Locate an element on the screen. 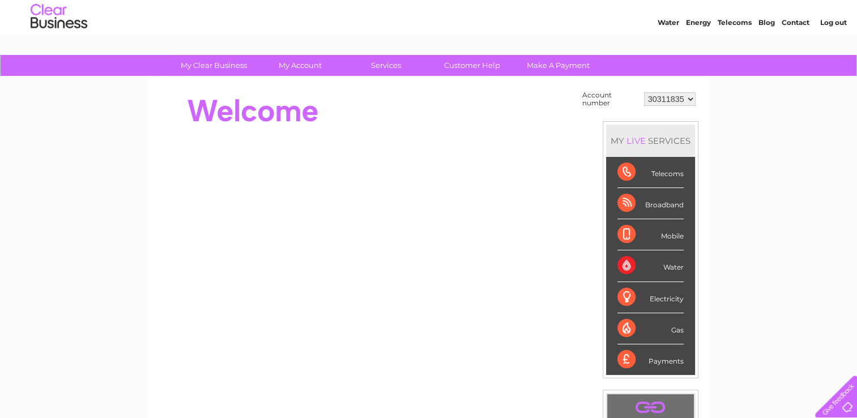 The image size is (857, 418). a: My Account is located at coordinates (300, 65).